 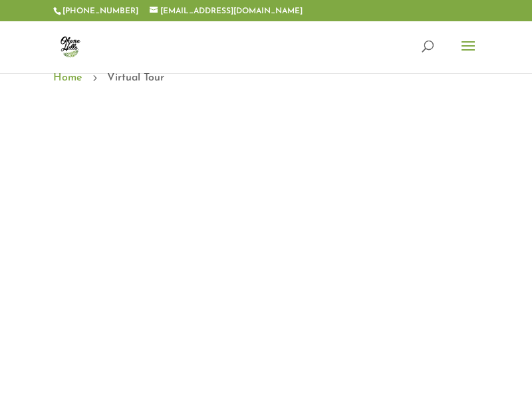 What do you see at coordinates (94, 78) in the screenshot?
I see `span: 5` at bounding box center [94, 78].